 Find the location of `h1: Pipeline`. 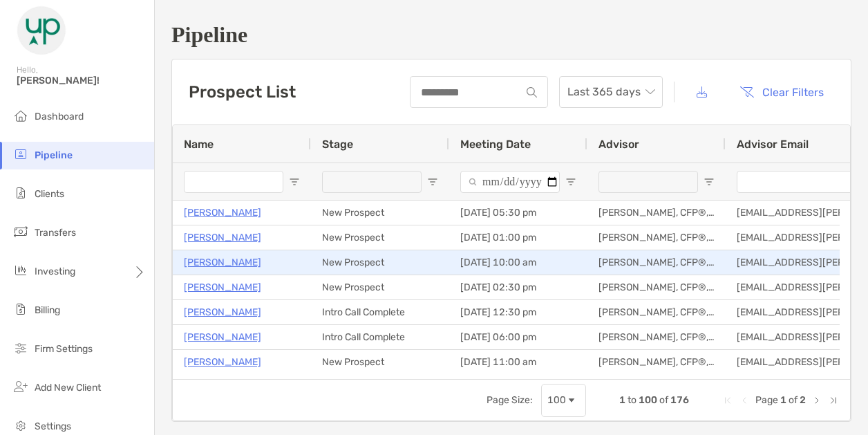

h1: Pipeline is located at coordinates (511, 35).